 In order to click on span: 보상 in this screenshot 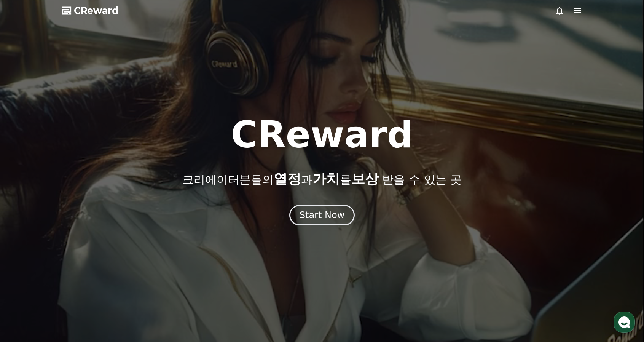, I will do `click(365, 179)`.